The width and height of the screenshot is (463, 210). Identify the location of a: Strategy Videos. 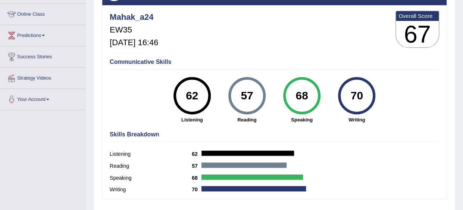
(43, 77).